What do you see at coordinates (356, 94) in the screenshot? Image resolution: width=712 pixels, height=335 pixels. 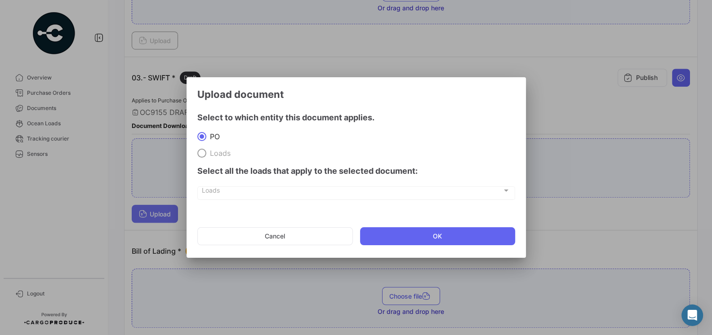 I see `h3: Upload document` at bounding box center [356, 94].